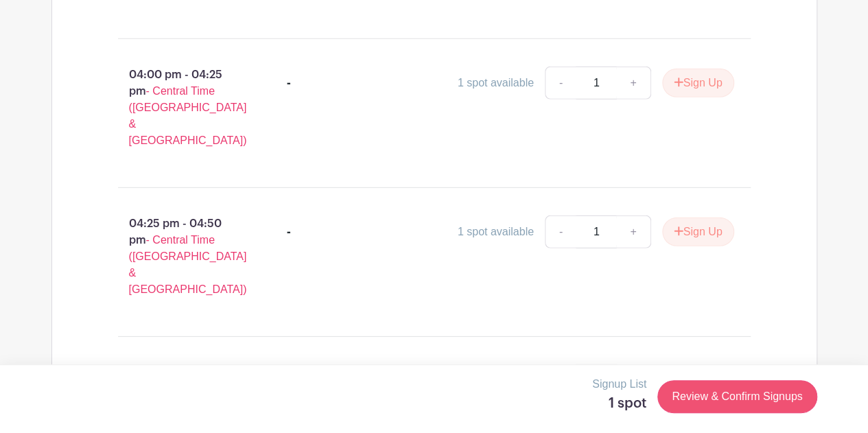  What do you see at coordinates (180, 257) in the screenshot?
I see `p: 04:25 pm - 04:50 pm` at bounding box center [180, 257].